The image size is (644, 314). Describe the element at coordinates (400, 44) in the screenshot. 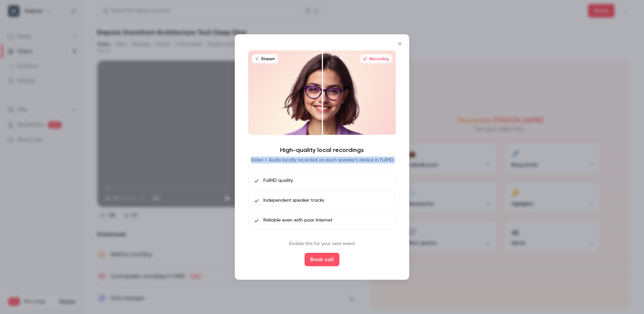

I see `button: Close` at that location.